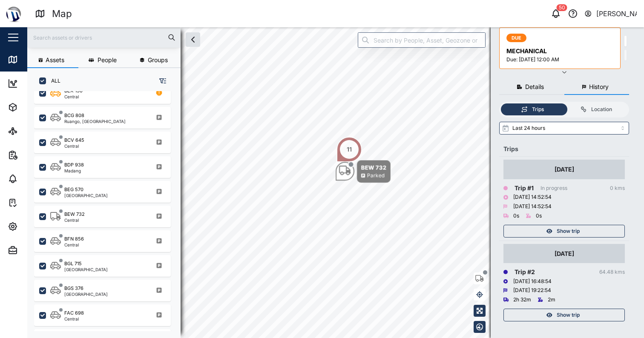 The height and width of the screenshot is (338, 644). I want to click on div: BCG 808, so click(74, 115).